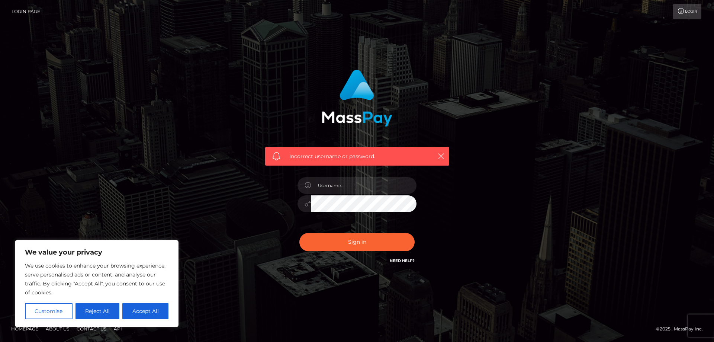 The width and height of the screenshot is (714, 342). I want to click on input: Username..., so click(364, 185).